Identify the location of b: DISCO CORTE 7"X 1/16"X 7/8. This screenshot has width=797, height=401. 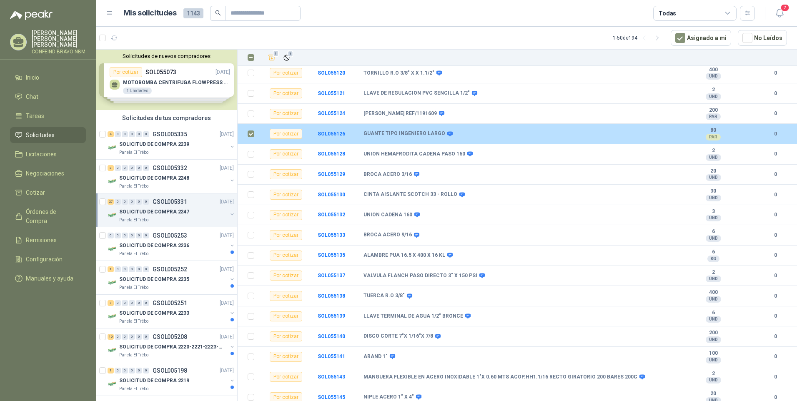
(398, 336).